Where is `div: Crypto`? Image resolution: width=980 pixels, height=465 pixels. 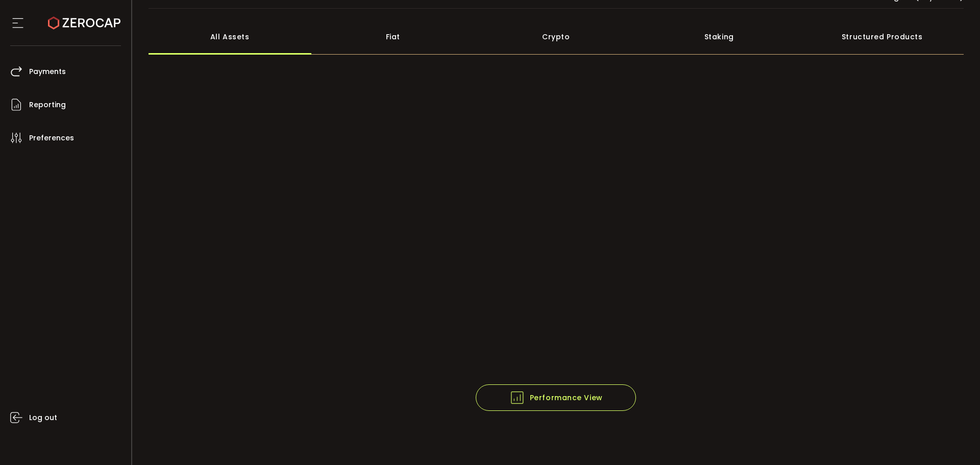
div: Crypto is located at coordinates (556, 36).